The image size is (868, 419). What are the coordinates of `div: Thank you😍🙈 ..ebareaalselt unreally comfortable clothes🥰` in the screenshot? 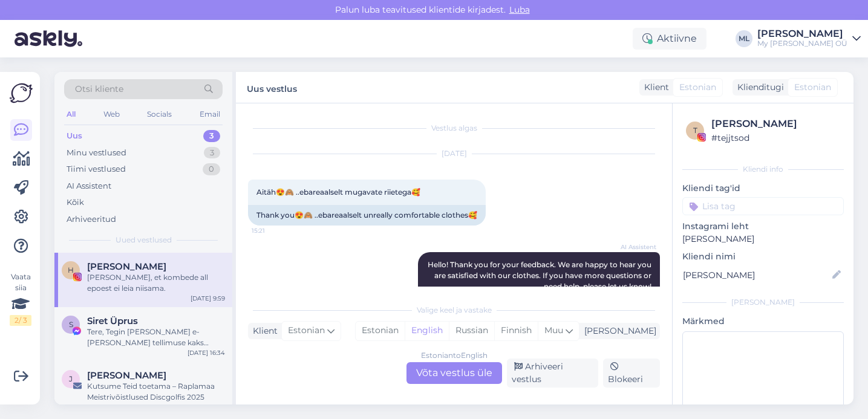 It's located at (366, 215).